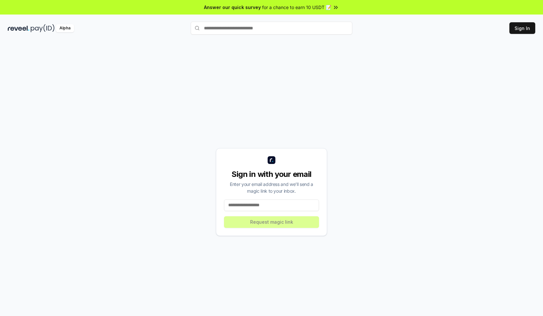 The height and width of the screenshot is (316, 543). What do you see at coordinates (43, 28) in the screenshot?
I see `img: pay_id` at bounding box center [43, 28].